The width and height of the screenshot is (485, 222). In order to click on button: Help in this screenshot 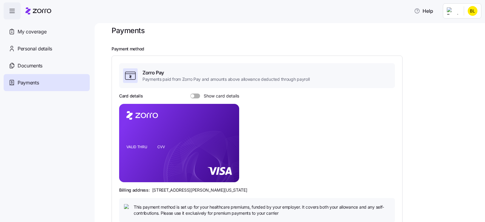, I will do `click(424, 11)`.